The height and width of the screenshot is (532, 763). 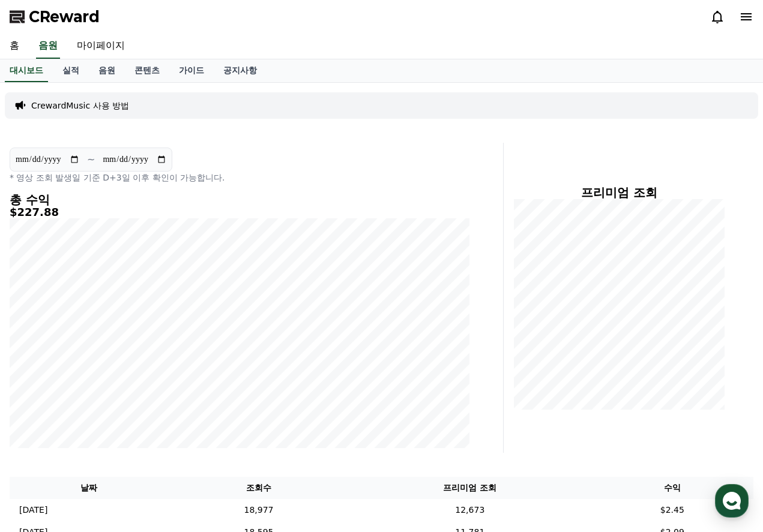 What do you see at coordinates (240, 177) in the screenshot?
I see `p: * 영상 조회 발생일 기준 D+3일 이후 확인이 가능합니다.` at bounding box center [240, 177].